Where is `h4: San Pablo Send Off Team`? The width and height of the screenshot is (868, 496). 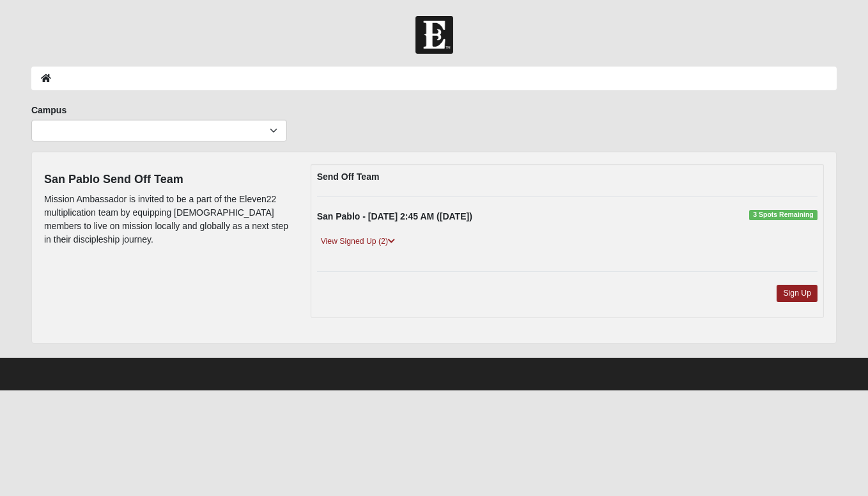
h4: San Pablo Send Off Team is located at coordinates (167, 180).